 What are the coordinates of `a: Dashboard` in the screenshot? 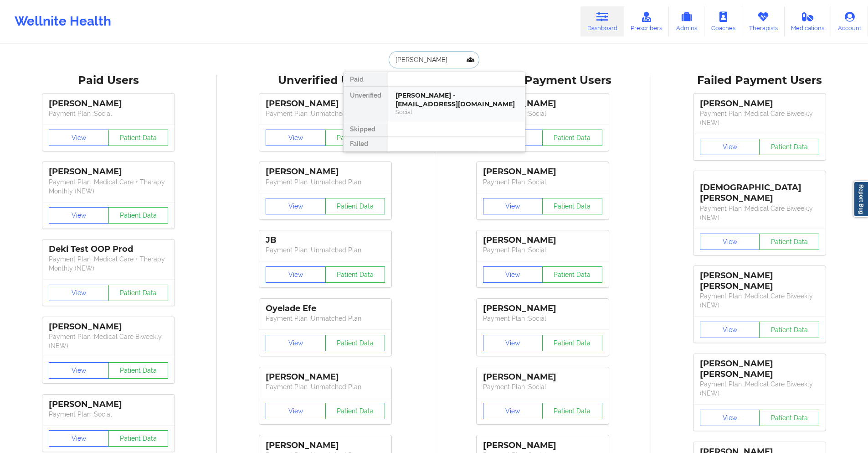 It's located at (602, 21).